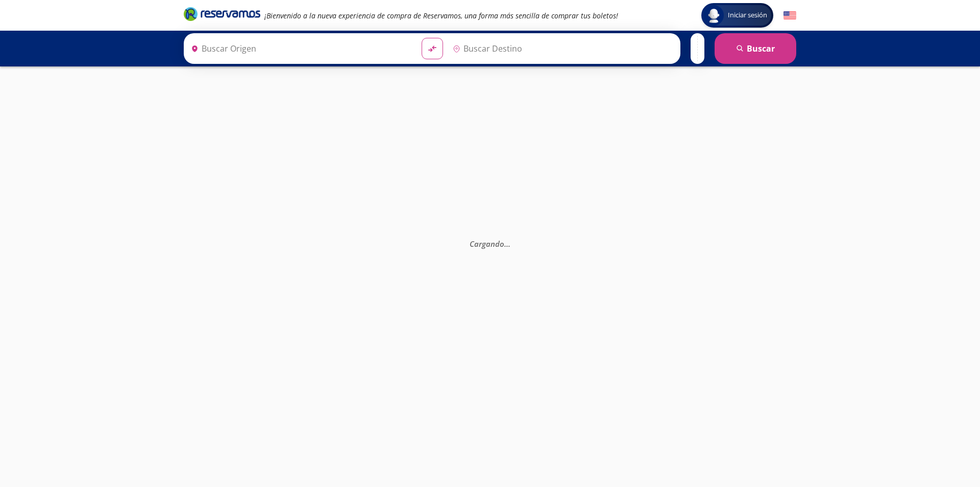 This screenshot has width=980, height=487. Describe the element at coordinates (490, 244) in the screenshot. I see `em: Cargando` at that location.